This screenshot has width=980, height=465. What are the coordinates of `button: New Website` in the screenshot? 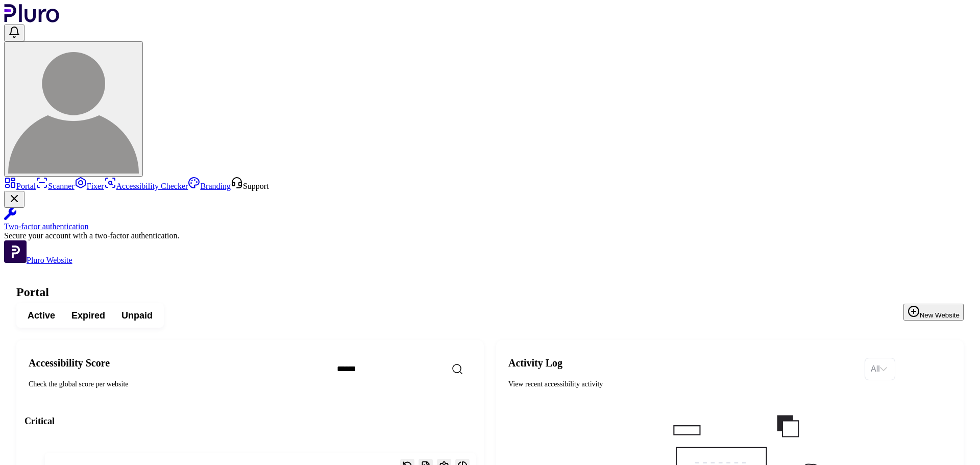 It's located at (933, 312).